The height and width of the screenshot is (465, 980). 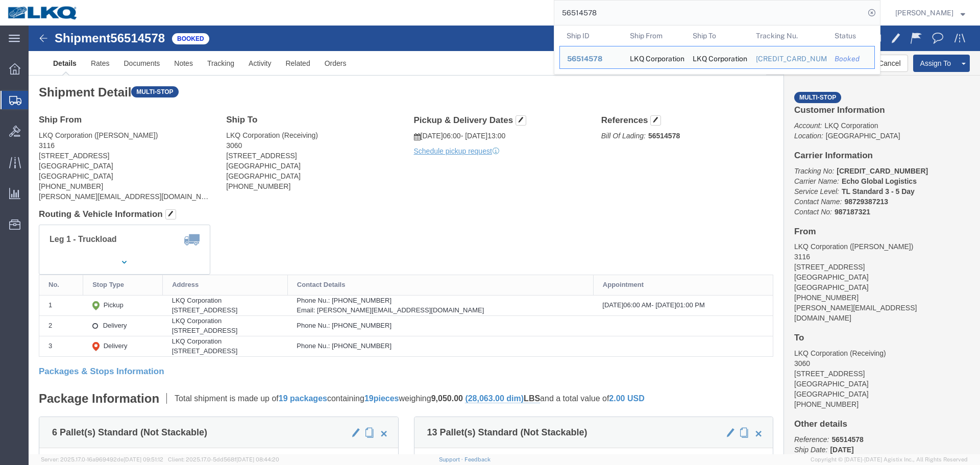 What do you see at coordinates (709, 13) in the screenshot?
I see `input: Search for shipment number, reference number` at bounding box center [709, 13].